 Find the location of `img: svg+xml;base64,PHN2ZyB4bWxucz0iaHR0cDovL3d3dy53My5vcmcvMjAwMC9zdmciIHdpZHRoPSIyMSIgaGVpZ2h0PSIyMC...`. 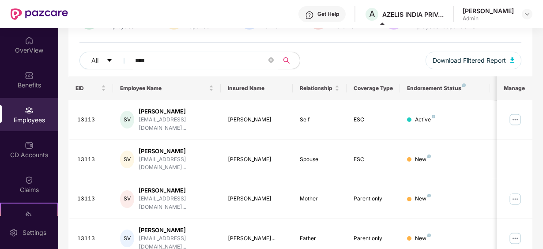

img: svg+xml;base64,PHN2ZyB4bWxucz0iaHR0cDovL3d3dy53My5vcmcvMjAwMC9zdmciIHdpZHRoPSIyMSIgaGVpZ2h0PSIyMC... is located at coordinates (29, 215).